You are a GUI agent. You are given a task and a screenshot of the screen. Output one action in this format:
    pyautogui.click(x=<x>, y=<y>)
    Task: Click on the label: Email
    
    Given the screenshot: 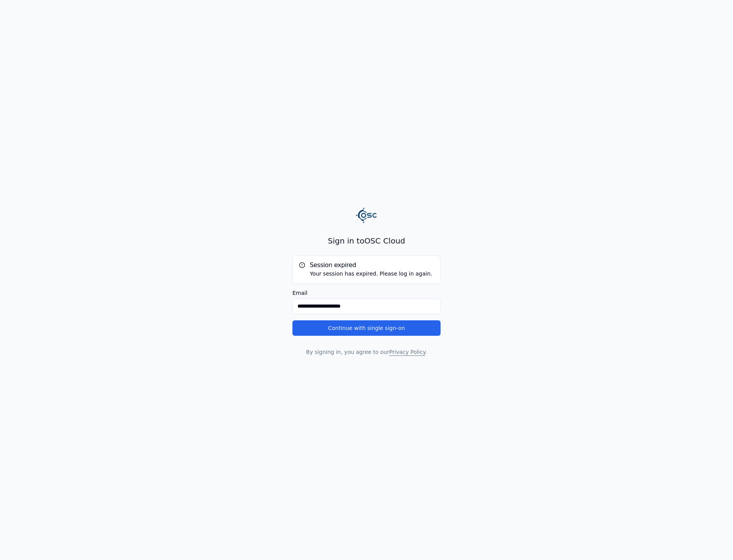 What is the action you would take?
    pyautogui.click(x=366, y=293)
    